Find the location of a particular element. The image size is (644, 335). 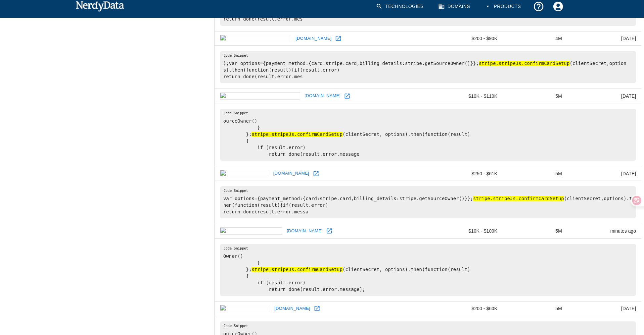

pre: var options={payment_method:{card:stripe.card,billing_details:stripe.getSourceOwner()}}; (clientS... is located at coordinates (428, 202).